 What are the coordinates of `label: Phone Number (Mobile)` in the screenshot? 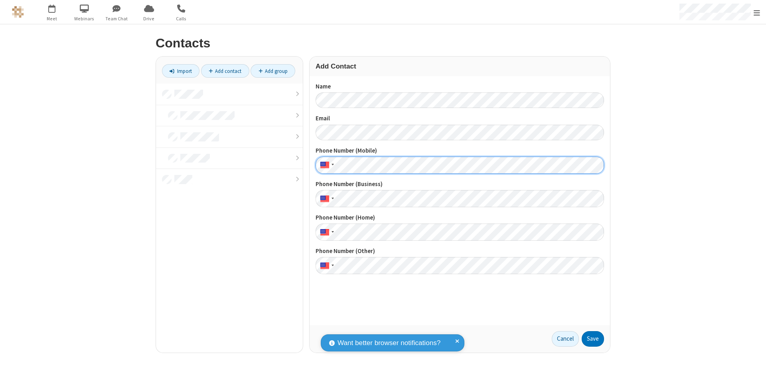 It's located at (460, 151).